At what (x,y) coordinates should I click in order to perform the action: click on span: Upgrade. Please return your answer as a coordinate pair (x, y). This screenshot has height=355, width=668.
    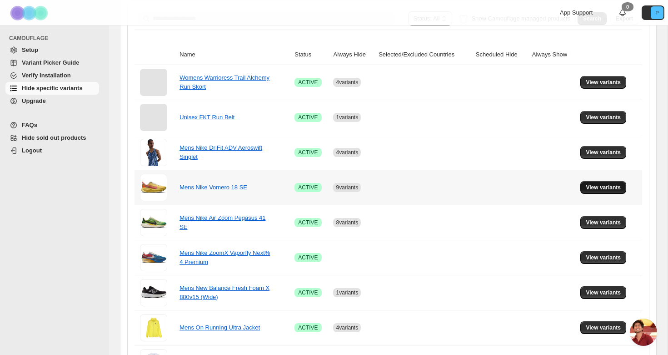
    Looking at the image, I should click on (34, 100).